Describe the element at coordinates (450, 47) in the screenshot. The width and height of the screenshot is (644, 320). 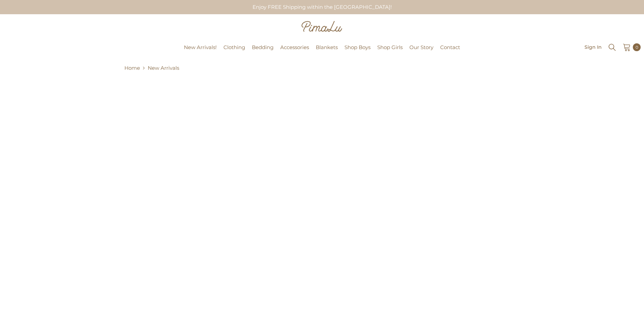
I see `span: Contact` at that location.